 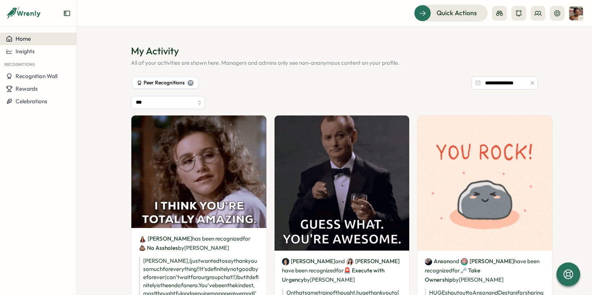 What do you see at coordinates (428, 262) in the screenshot?
I see `img: Anson` at bounding box center [428, 262].